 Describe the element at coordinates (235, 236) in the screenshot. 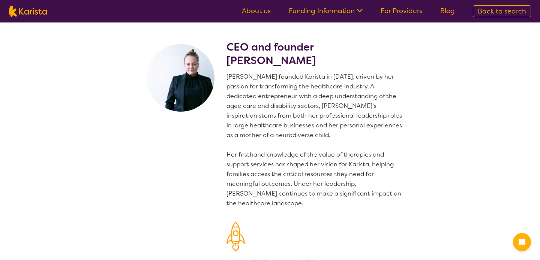

I see `img: Our Mission` at that location.